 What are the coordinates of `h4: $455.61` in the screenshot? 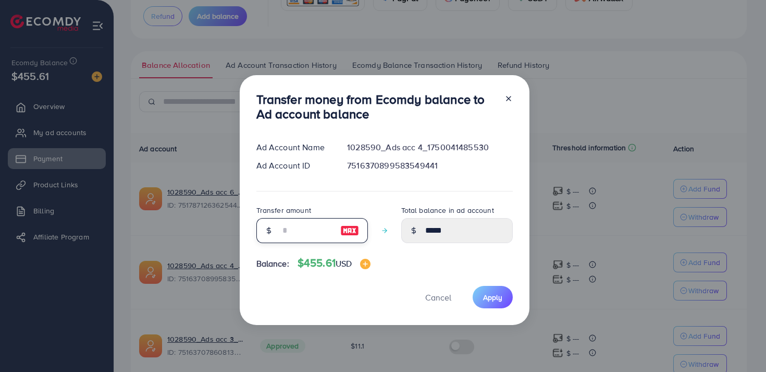 It's located at (334, 263).